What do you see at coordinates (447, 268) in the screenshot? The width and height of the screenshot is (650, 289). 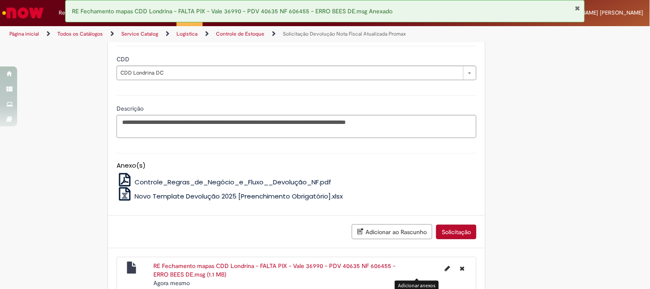 I see `button: Editar nome de arquivo RE Fechamento mapas CDD Londrina - FALTA PIX - Vale 36990 - PDV 40635 NF 6...` at bounding box center [447, 268].